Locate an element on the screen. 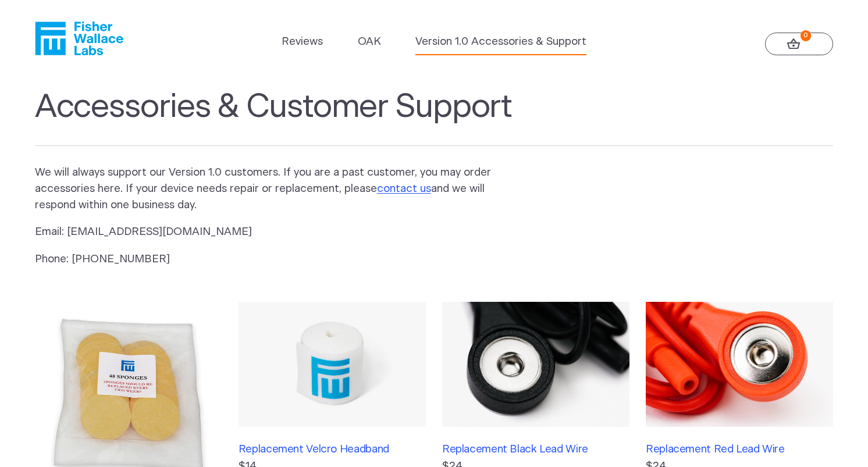  p: We will always support our Version 1.0 customers. If you are a past customer, you may order acces... is located at coordinates (272, 189).